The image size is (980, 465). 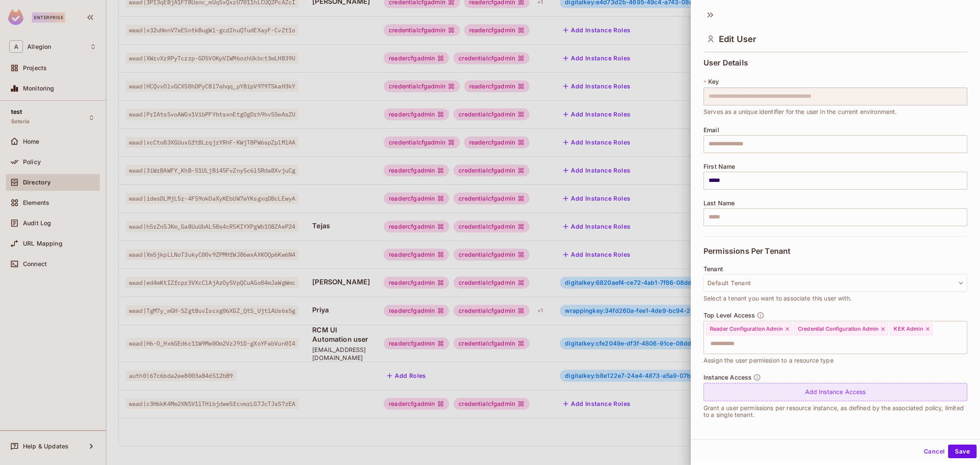 I want to click on p: Grant a user permissions per resource instance, as defined by the associated policy, limited to a..., so click(x=835, y=411).